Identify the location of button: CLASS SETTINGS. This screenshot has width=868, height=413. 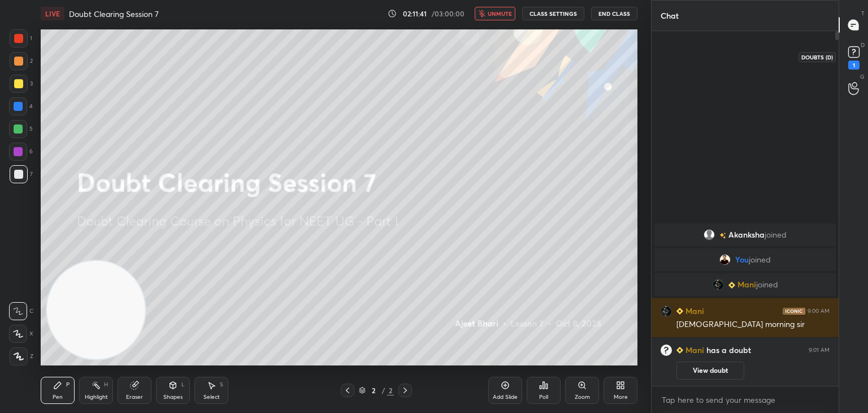
(553, 14).